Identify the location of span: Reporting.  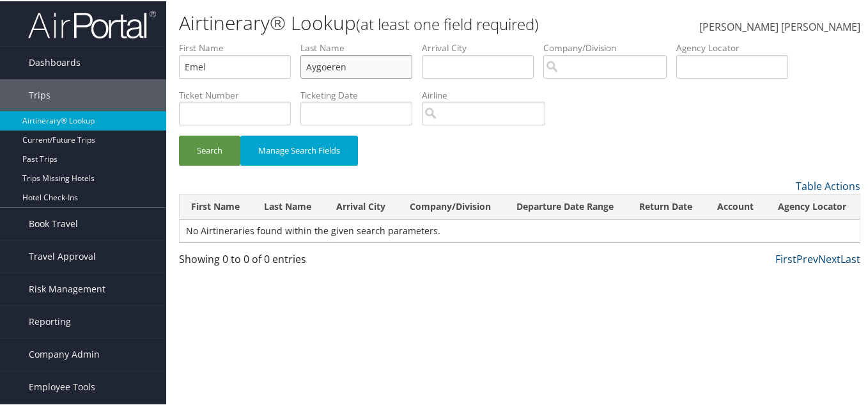
(50, 321).